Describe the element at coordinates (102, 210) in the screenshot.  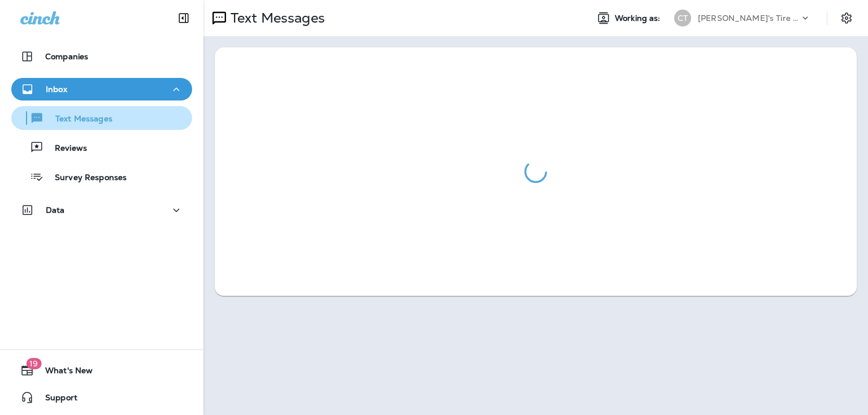
I see `button: Data` at that location.